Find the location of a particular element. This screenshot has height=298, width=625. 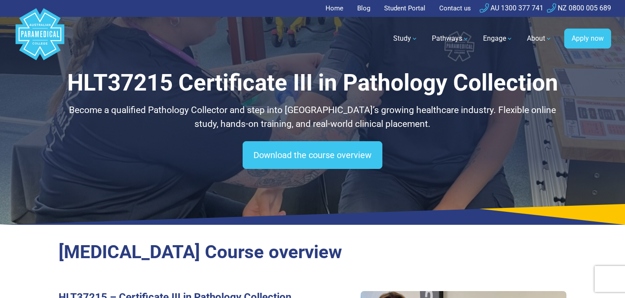

a: About is located at coordinates (539, 39).